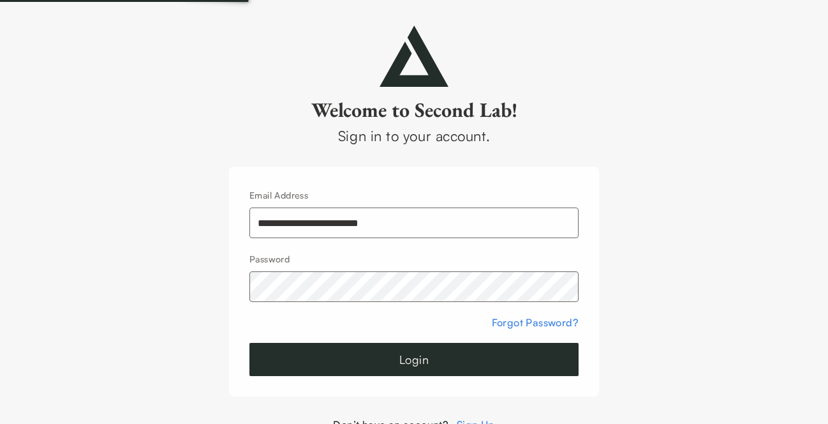 The height and width of the screenshot is (424, 828). What do you see at coordinates (414, 135) in the screenshot?
I see `div: Sign in to your account.` at bounding box center [414, 135].